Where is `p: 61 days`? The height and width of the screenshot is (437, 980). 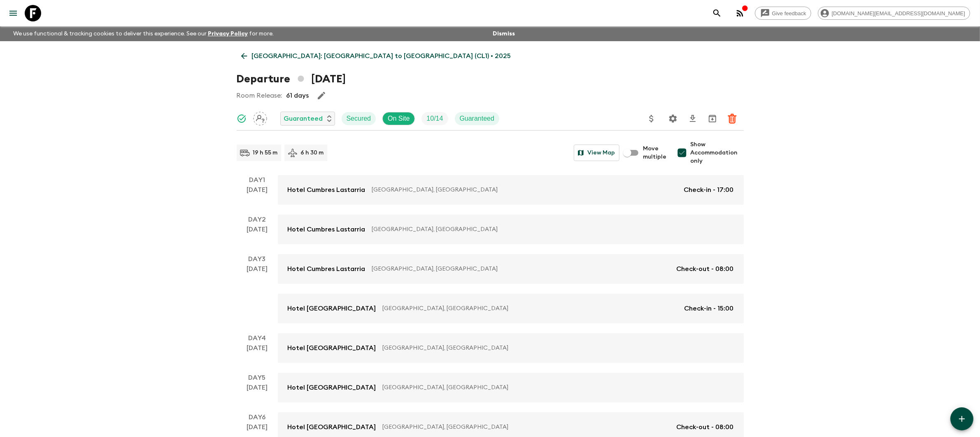 p: 61 days is located at coordinates (298, 96).